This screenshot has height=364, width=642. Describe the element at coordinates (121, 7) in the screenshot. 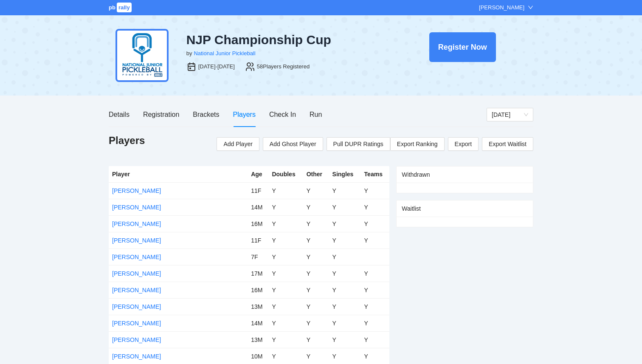

I see `a: pbrally` at that location.